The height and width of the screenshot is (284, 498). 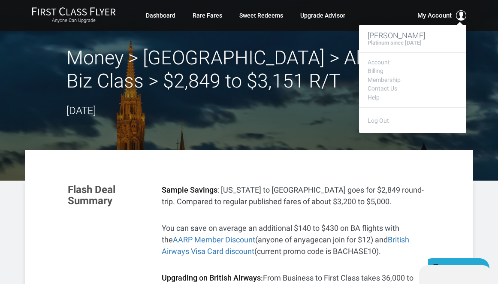 What do you see at coordinates (413, 62) in the screenshot?
I see `a: Account` at bounding box center [413, 62].